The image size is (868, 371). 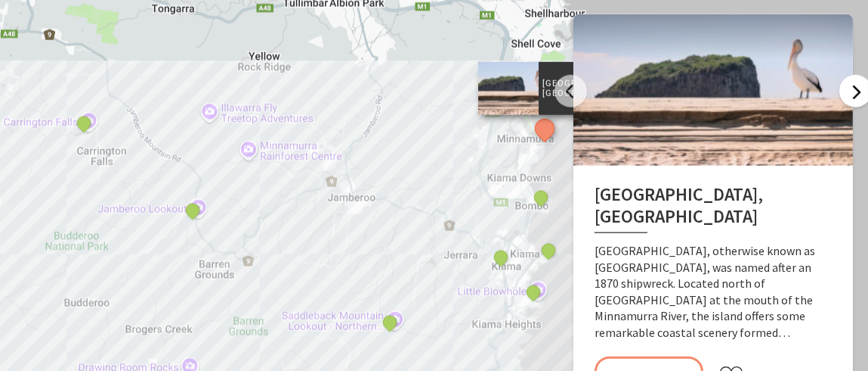 What do you see at coordinates (84, 124) in the screenshot?
I see `button: See detail about Carrington Falls, Budderoo National Park` at bounding box center [84, 124].